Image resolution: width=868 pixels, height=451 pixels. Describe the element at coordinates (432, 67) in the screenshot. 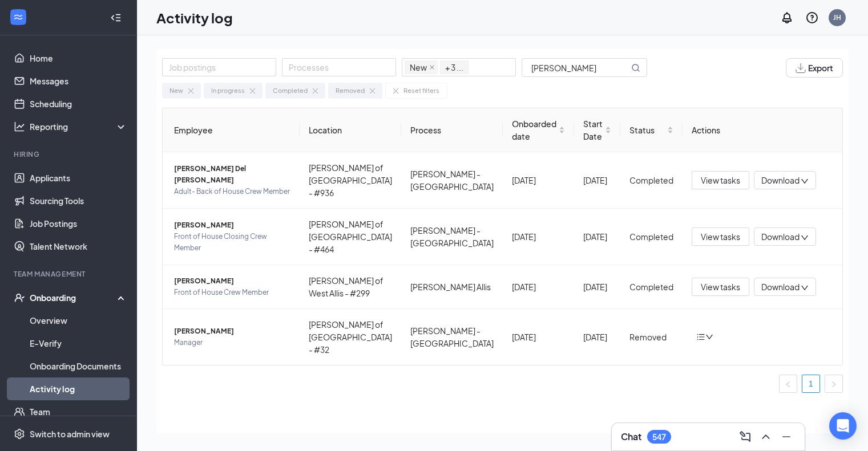

I see `span: close` at that location.